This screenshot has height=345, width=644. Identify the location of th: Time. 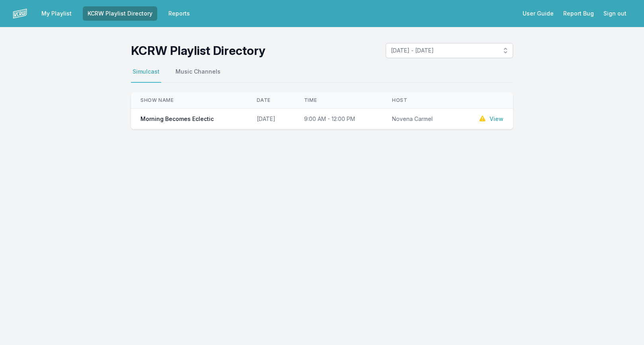
(338, 101).